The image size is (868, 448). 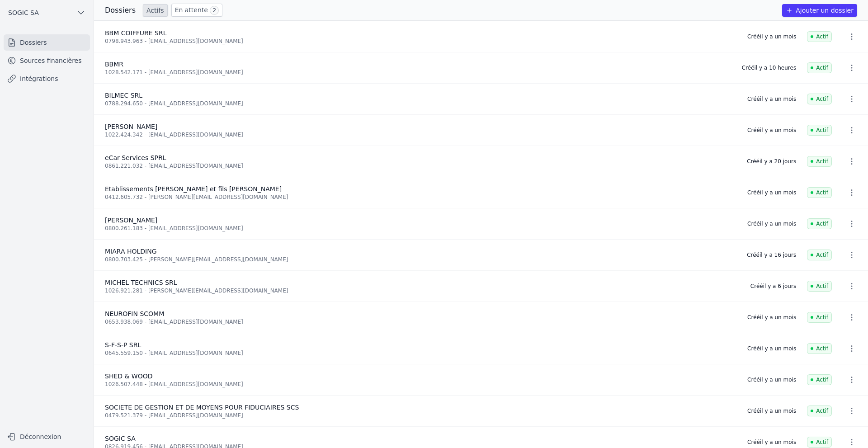 I want to click on a: En attente 2, so click(x=197, y=10).